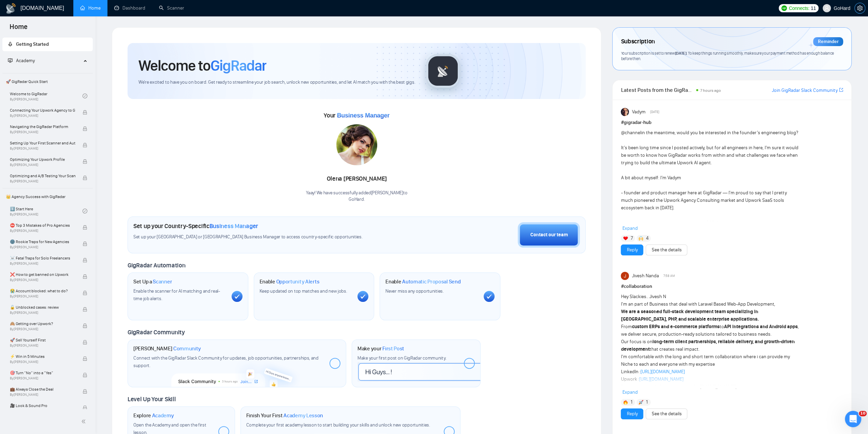  Describe the element at coordinates (85, 421) in the screenshot. I see `span: double-left` at that location.